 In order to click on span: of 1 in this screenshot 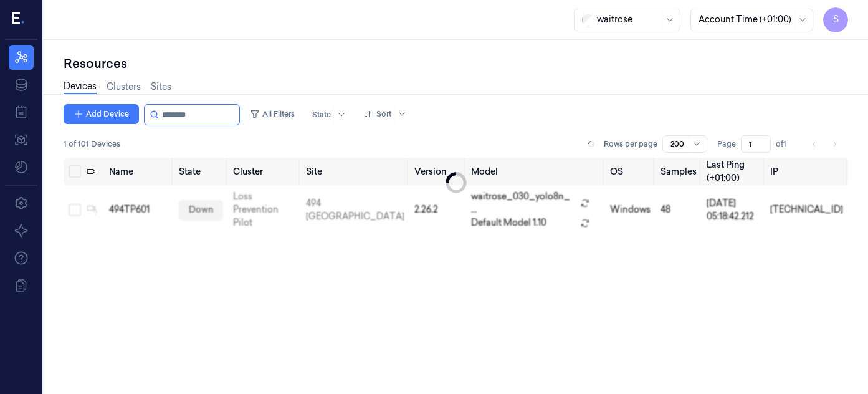, I will do `click(786, 144)`.